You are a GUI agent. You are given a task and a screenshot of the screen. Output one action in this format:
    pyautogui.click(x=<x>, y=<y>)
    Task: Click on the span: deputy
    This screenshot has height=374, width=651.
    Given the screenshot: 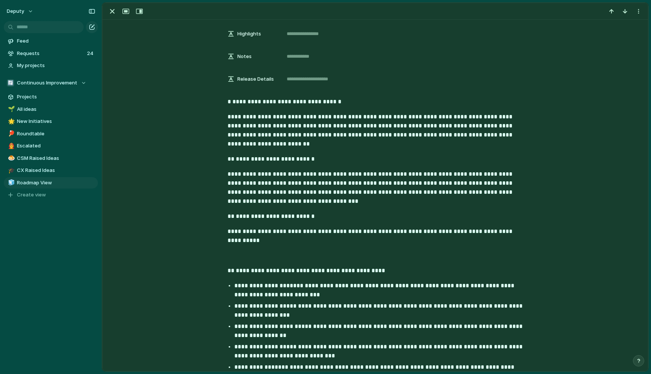 What is the action you would take?
    pyautogui.click(x=15, y=11)
    